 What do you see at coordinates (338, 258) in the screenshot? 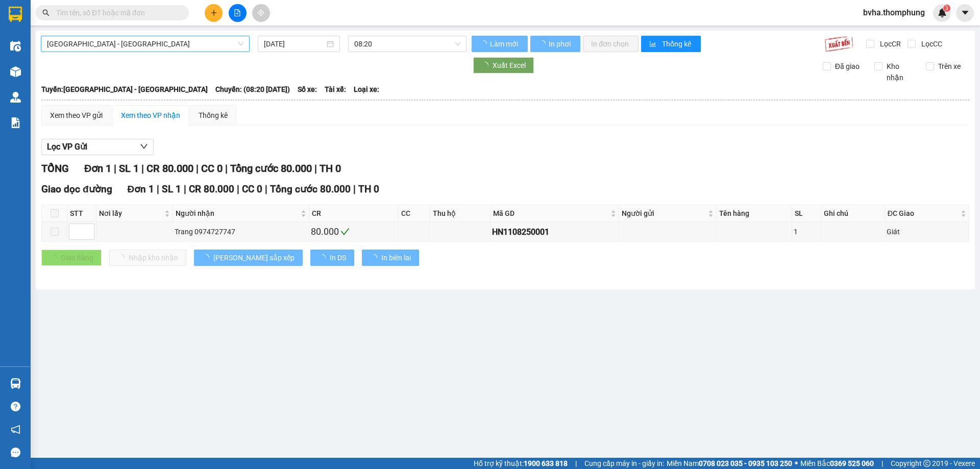
I see `span: In DS` at bounding box center [338, 258].